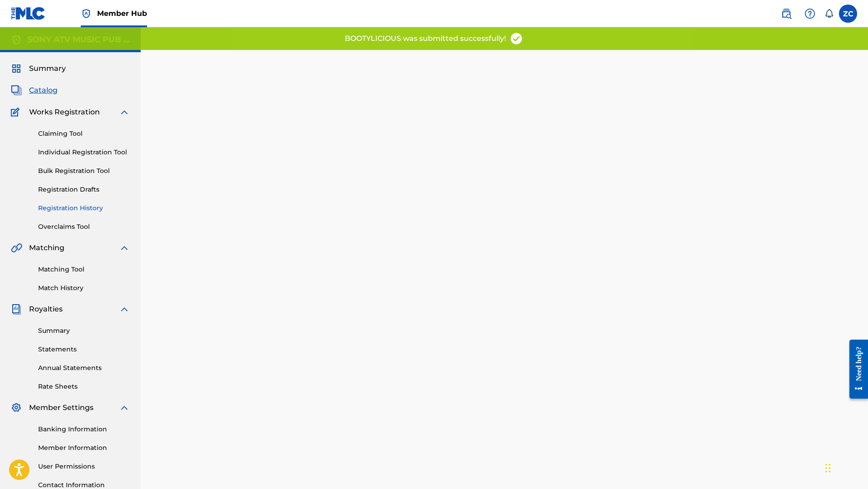 This screenshot has height=489, width=868. Describe the element at coordinates (84, 330) in the screenshot. I see `a: Summary` at that location.